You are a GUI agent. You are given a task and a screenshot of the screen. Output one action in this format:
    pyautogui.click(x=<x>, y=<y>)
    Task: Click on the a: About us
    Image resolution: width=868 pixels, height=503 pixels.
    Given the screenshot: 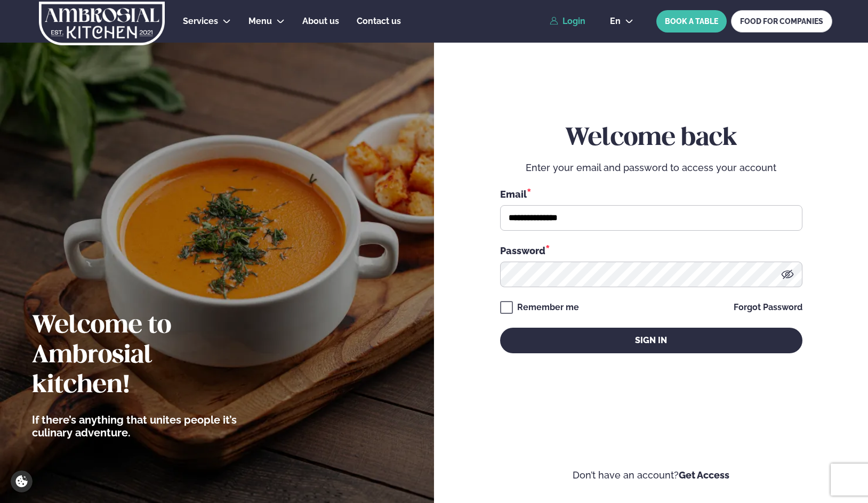 What is the action you would take?
    pyautogui.click(x=321, y=21)
    